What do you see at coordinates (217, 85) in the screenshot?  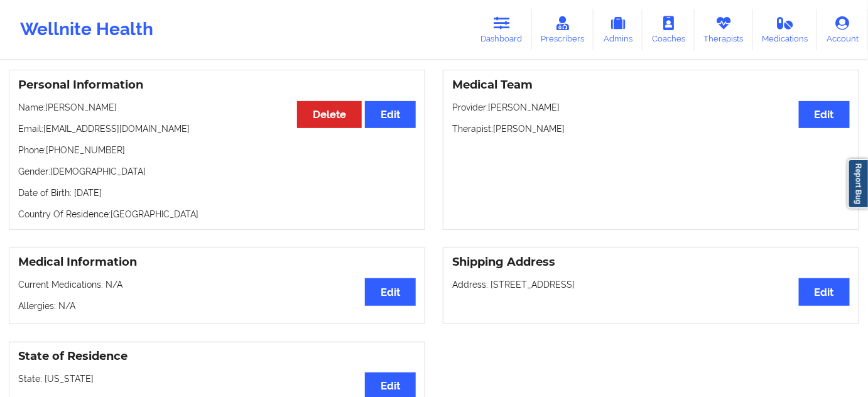 I see `h3: Personal Information` at bounding box center [217, 85].